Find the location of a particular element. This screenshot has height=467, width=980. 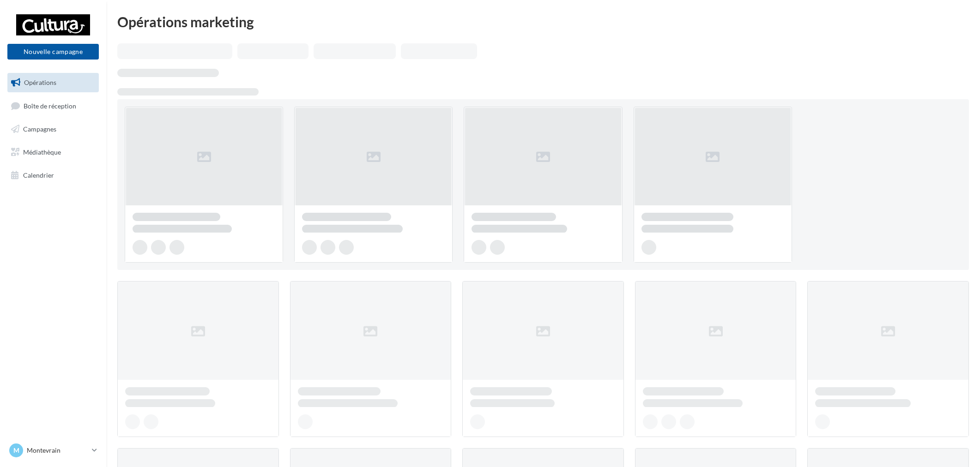

a: Opérations is located at coordinates (53, 83).